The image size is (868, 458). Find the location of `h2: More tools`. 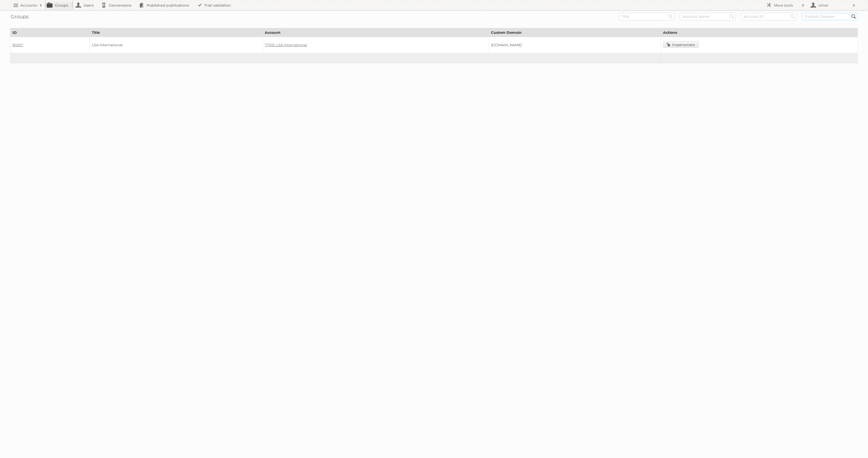

h2: More tools is located at coordinates (787, 5).